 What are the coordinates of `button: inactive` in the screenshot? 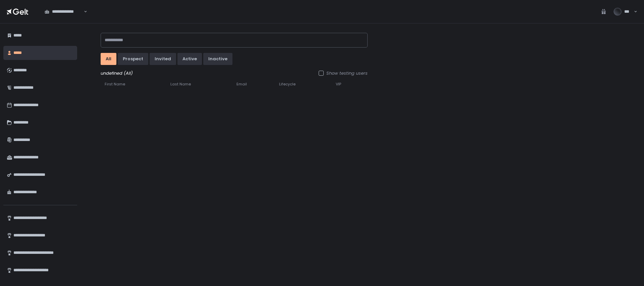 It's located at (218, 59).